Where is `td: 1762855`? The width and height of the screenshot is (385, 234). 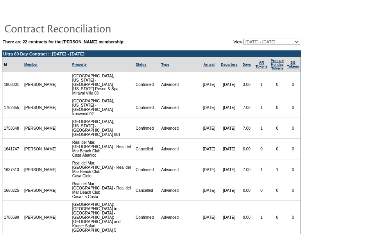 td: 1762855 is located at coordinates (13, 108).